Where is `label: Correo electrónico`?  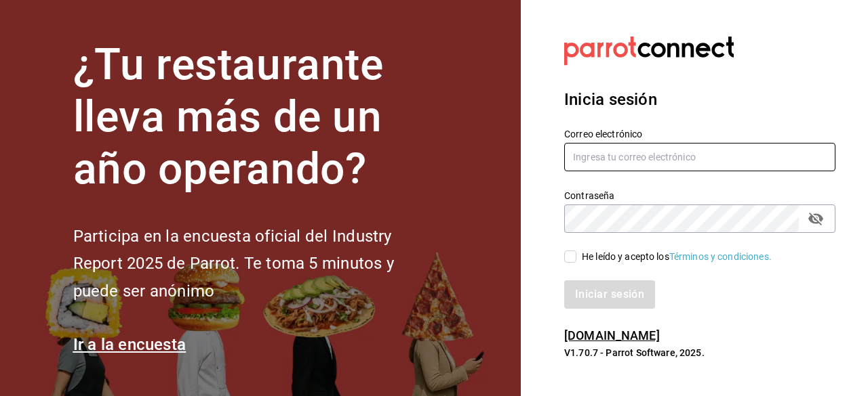
label: Correo electrónico is located at coordinates (699, 134).